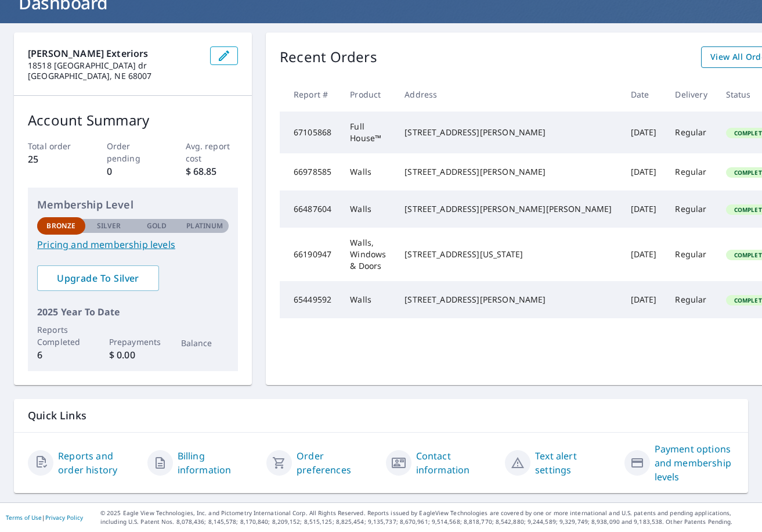  What do you see at coordinates (54, 159) in the screenshot?
I see `p: 25` at bounding box center [54, 159].